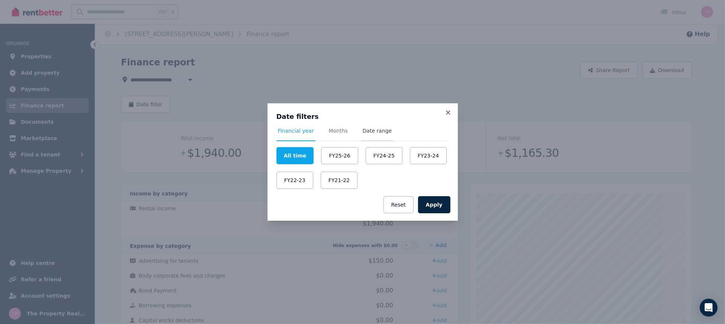 Image resolution: width=725 pixels, height=324 pixels. What do you see at coordinates (377, 131) in the screenshot?
I see `span: Date range` at bounding box center [377, 131].